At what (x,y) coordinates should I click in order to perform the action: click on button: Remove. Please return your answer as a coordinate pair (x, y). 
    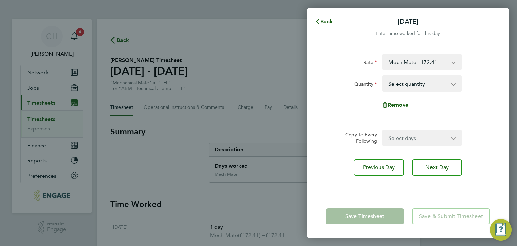
    Looking at the image, I should click on (395, 105).